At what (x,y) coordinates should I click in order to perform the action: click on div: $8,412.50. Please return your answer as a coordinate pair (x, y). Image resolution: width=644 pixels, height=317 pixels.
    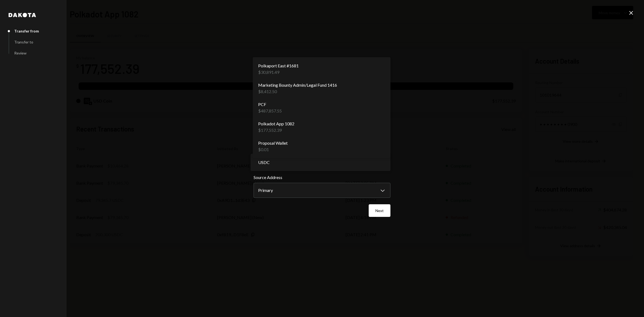
    Looking at the image, I should click on (298, 92).